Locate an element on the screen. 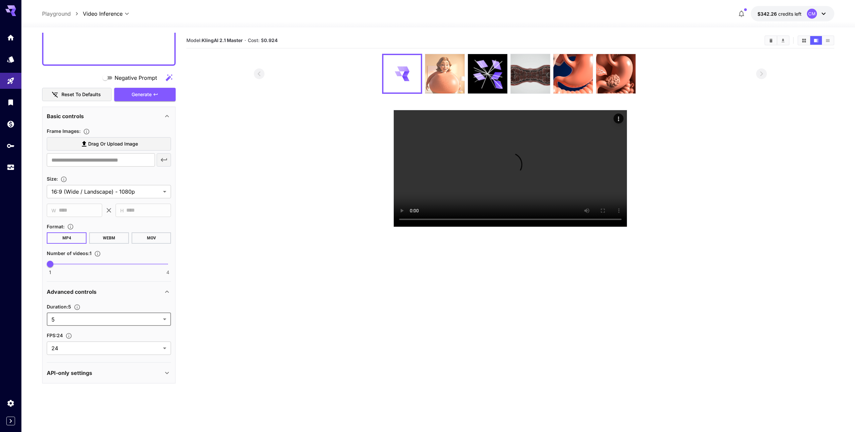  div: Basic controls is located at coordinates (109, 116).